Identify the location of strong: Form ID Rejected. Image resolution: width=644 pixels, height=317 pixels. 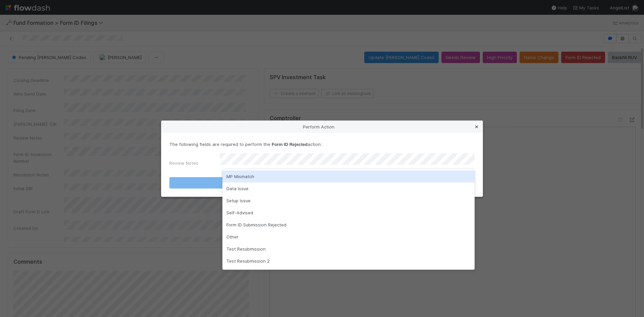
(290, 144).